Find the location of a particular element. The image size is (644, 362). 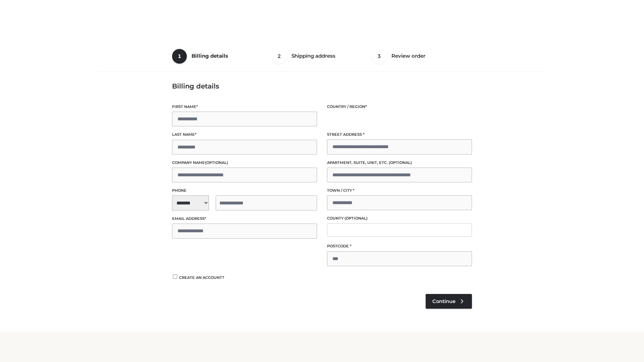

a: Continue is located at coordinates (449, 301).